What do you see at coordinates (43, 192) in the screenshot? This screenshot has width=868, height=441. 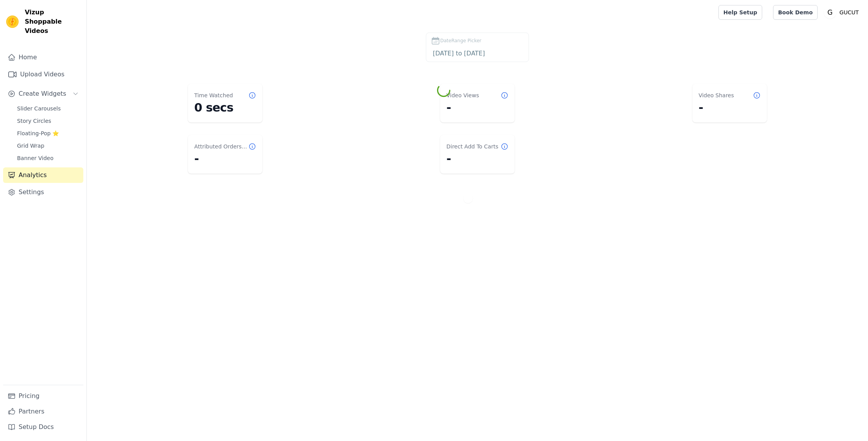 I see `a: Settings` at bounding box center [43, 192].